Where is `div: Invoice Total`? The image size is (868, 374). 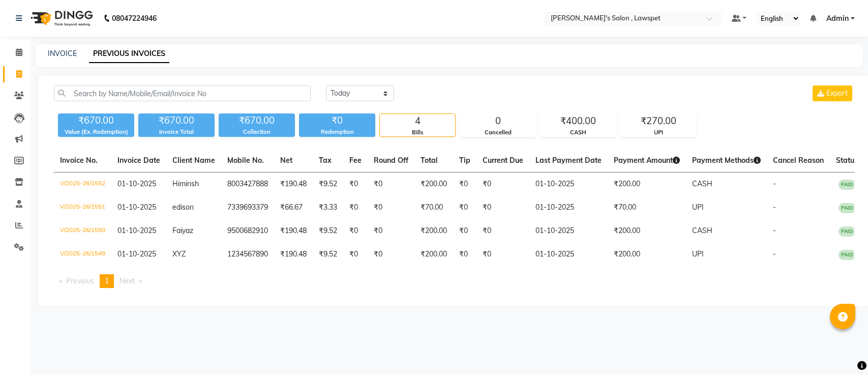 div: Invoice Total is located at coordinates (177, 132).